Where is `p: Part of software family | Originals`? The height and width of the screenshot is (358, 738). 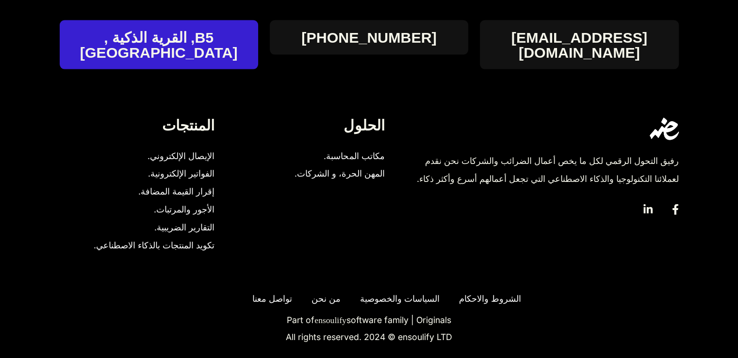 p: Part of software family | Originals is located at coordinates (369, 320).